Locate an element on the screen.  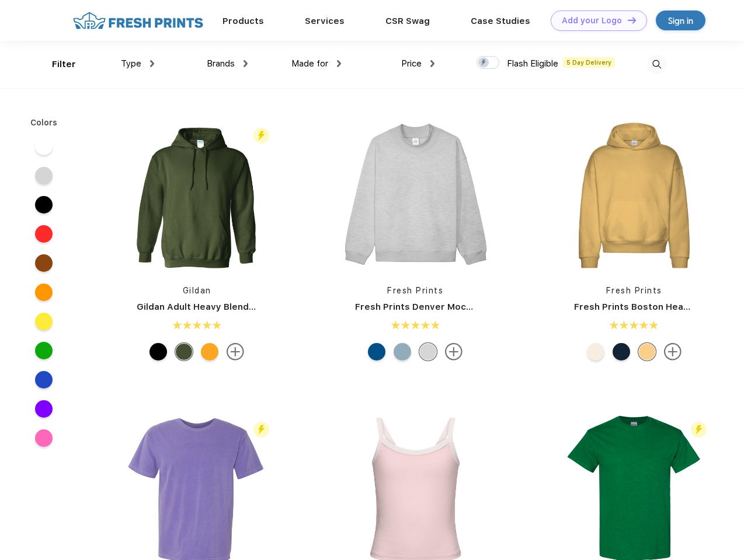
div: Buttermilk is located at coordinates (595, 352).